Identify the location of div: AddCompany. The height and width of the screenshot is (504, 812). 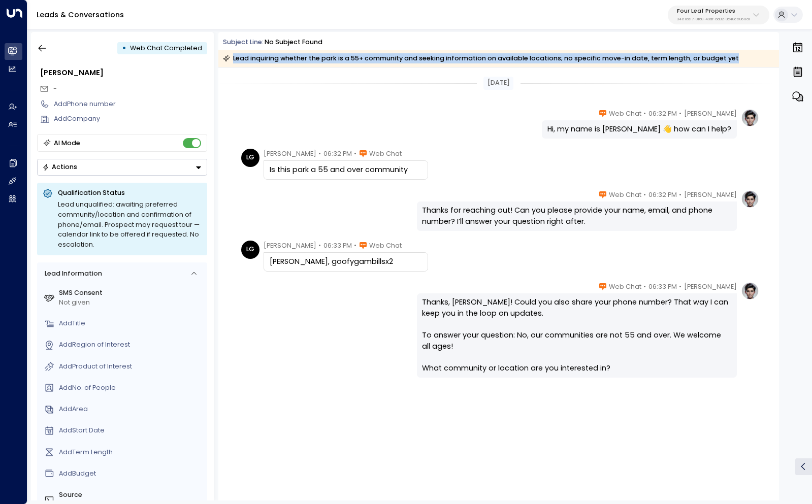
(131, 119).